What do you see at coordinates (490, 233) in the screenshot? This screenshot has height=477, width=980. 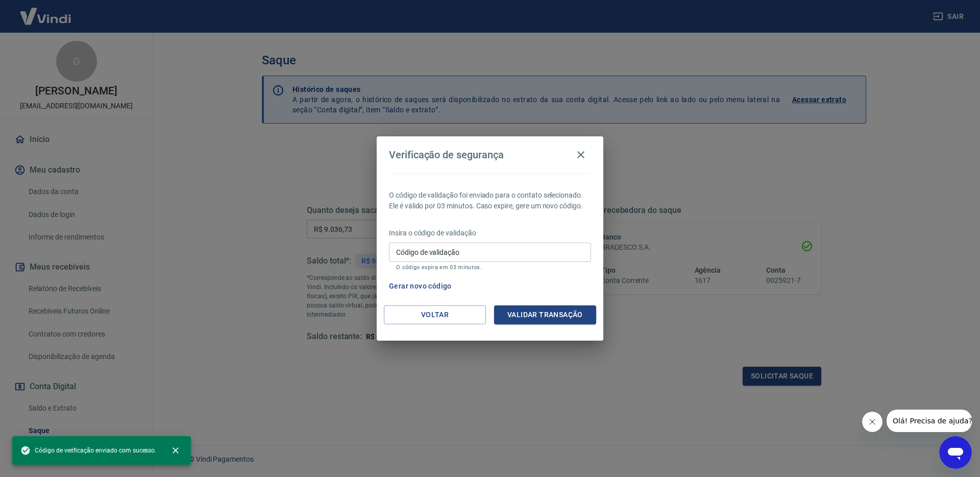 I see `p: Insira o código de validação` at bounding box center [490, 233].